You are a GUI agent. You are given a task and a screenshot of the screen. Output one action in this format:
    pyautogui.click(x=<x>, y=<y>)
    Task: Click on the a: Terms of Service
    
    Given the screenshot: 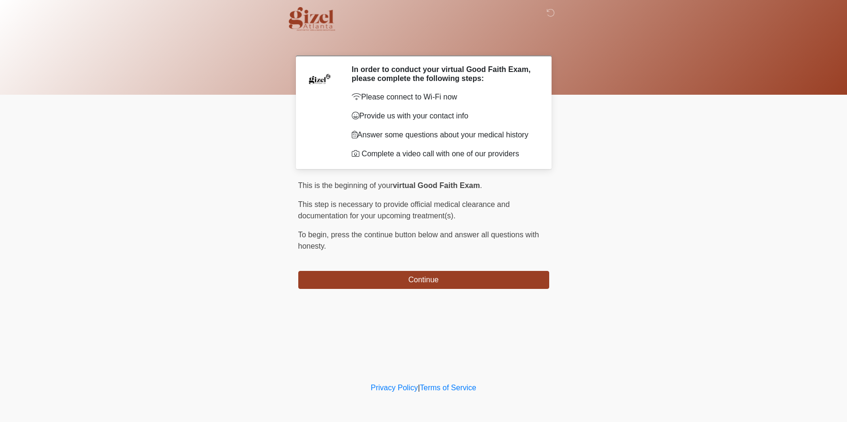 What is the action you would take?
    pyautogui.click(x=448, y=387)
    